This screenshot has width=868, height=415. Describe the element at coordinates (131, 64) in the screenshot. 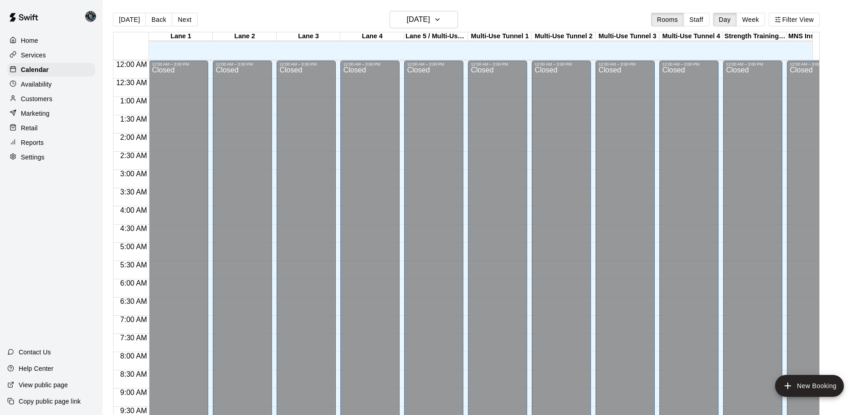

I see `span: 12:00 AM` at that location.